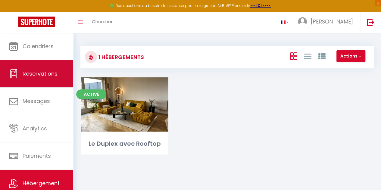 The height and width of the screenshot is (190, 381). I want to click on button: Actions, so click(350, 56).